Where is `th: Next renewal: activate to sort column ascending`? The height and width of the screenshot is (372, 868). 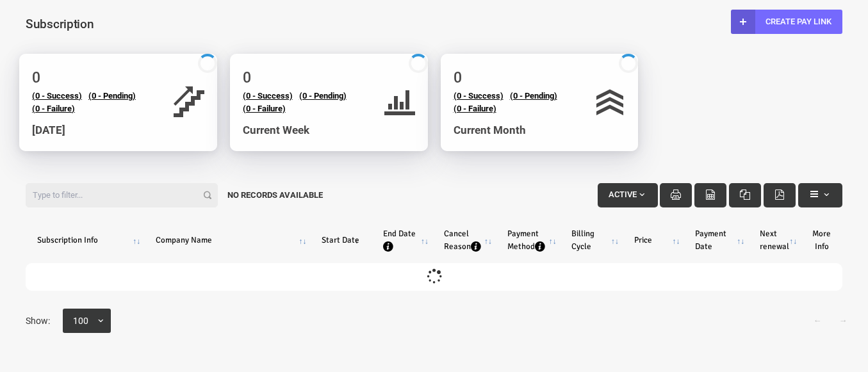
th: Next renewal: activate to sort column ascending is located at coordinates (774, 240).